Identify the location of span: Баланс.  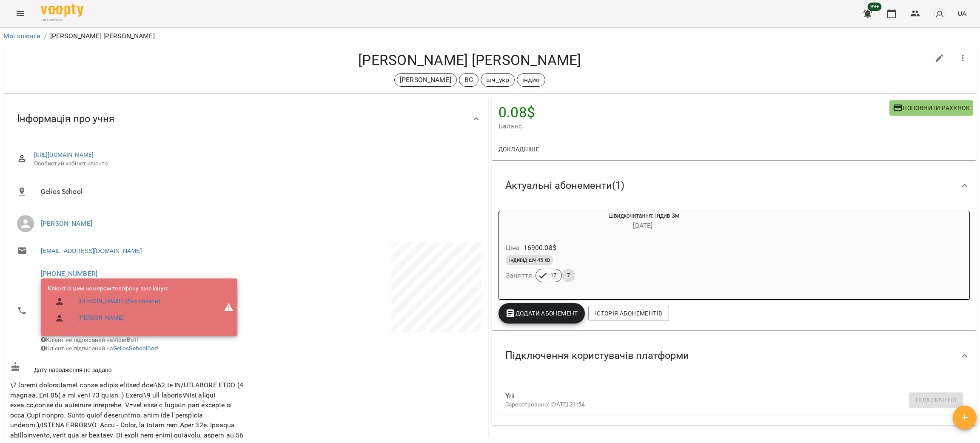
(693, 127).